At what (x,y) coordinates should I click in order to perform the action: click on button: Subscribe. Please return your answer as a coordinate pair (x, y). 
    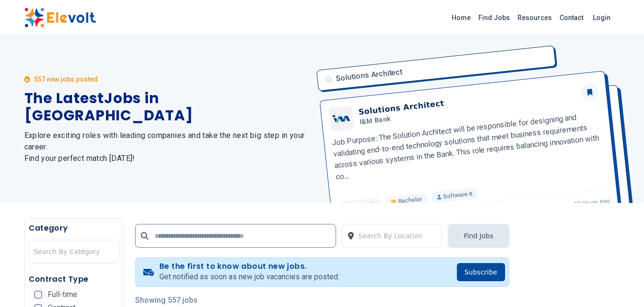
    Looking at the image, I should click on (481, 272).